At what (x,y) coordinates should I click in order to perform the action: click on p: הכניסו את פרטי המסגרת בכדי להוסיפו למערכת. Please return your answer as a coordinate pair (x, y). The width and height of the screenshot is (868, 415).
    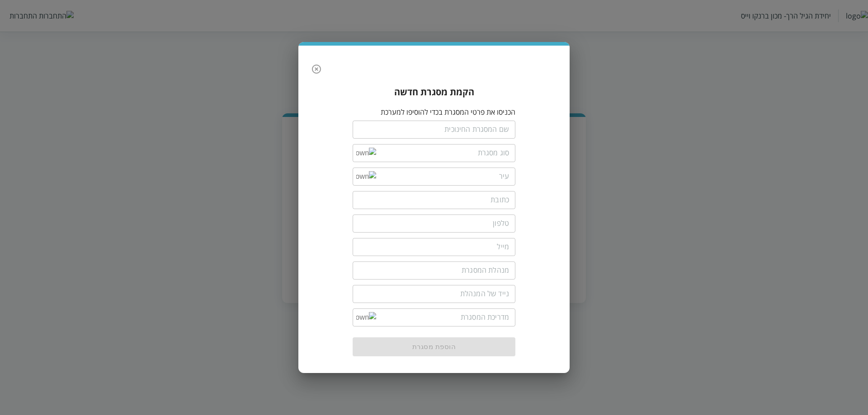
    Looking at the image, I should click on (434, 112).